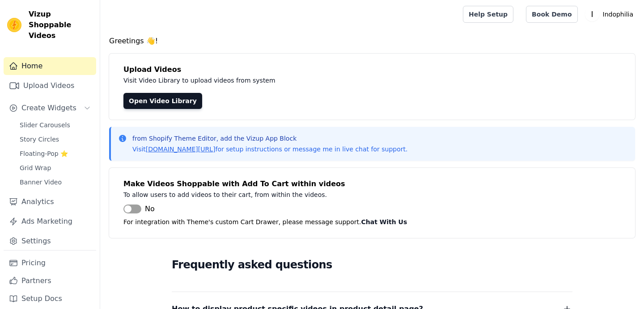 This screenshot has width=644, height=309. What do you see at coordinates (372, 41) in the screenshot?
I see `h4: Greetings 👋!` at bounding box center [372, 41].